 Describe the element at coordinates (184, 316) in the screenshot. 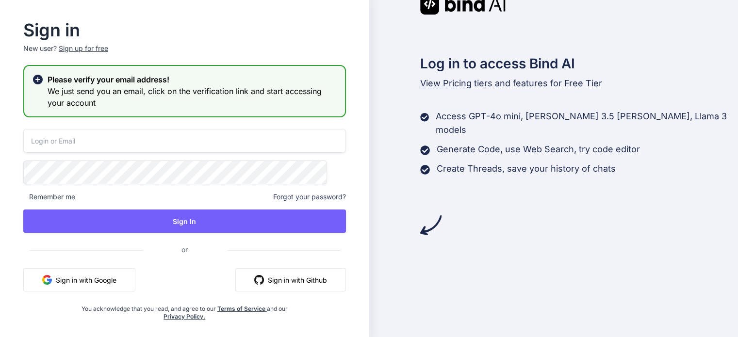

I see `a: Privacy Policy.` at that location.